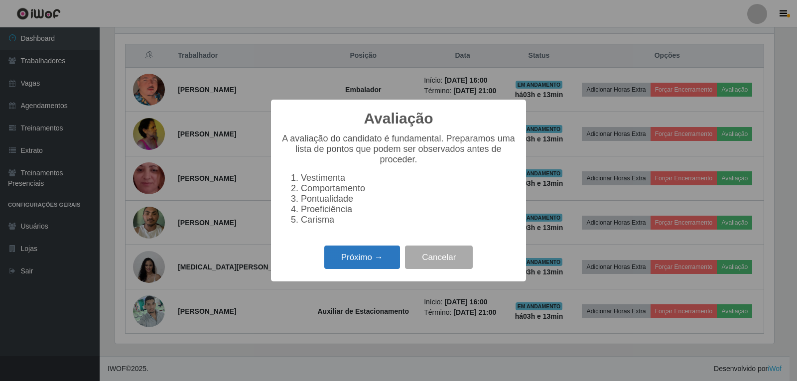  I want to click on li: Comportamento, so click(408, 188).